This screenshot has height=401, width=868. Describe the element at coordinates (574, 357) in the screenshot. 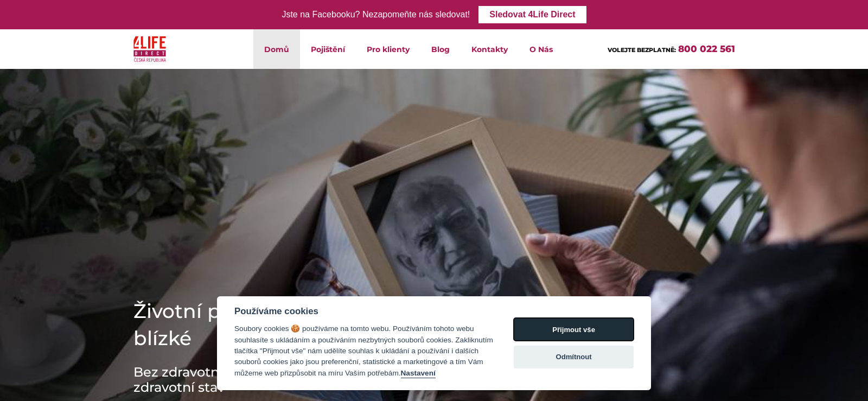

I see `button: Odmítnout` at that location.